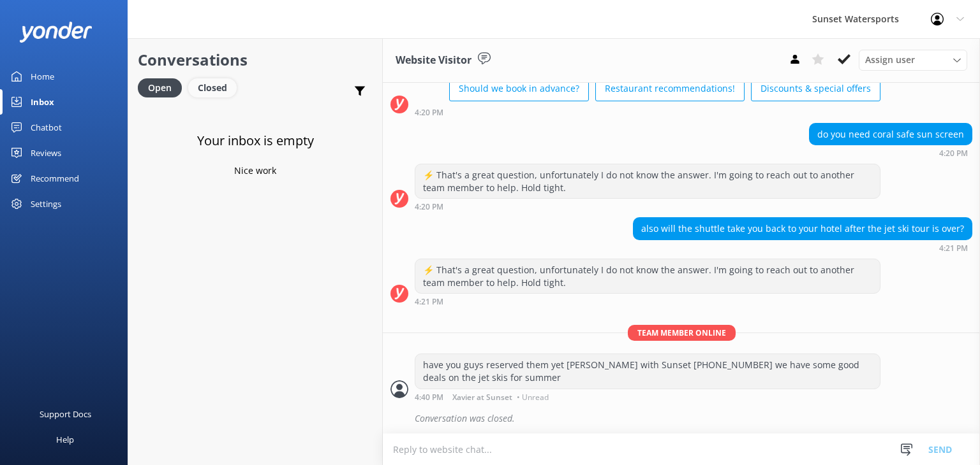 This screenshot has width=980, height=465. I want to click on span: Xavier at Sunset, so click(482, 398).